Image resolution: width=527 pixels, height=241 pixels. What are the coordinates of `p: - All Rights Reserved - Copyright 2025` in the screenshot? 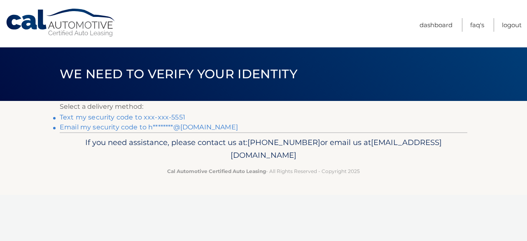 It's located at (263, 171).